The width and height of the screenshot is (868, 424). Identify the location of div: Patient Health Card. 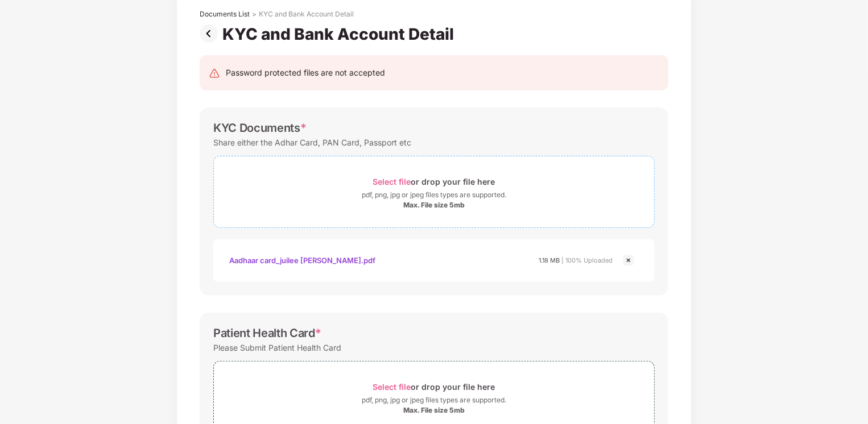
(268, 333).